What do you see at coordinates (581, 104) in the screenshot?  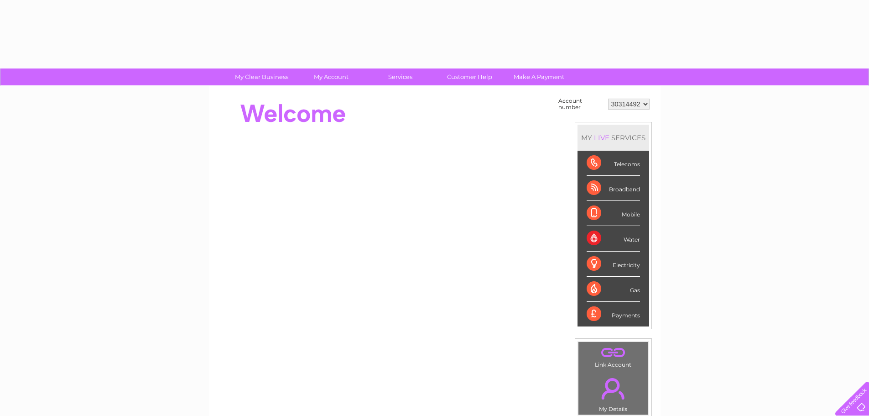 I see `td: Account number` at bounding box center [581, 104].